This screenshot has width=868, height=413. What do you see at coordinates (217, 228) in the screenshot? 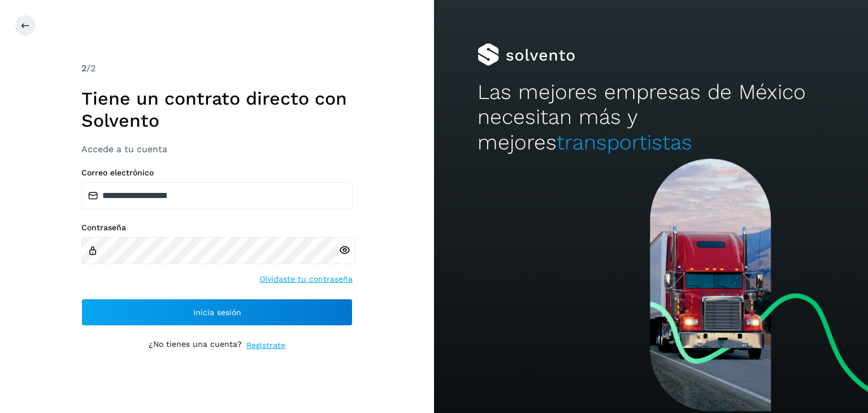
I see `label: Contraseña` at bounding box center [217, 228].